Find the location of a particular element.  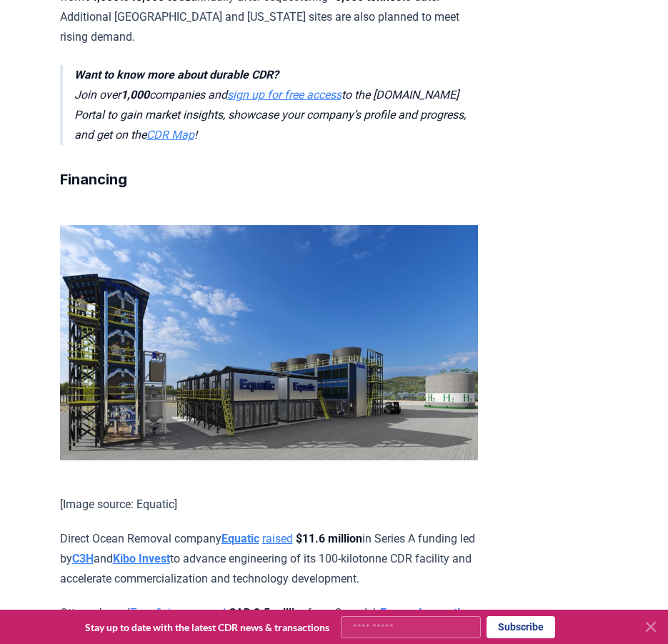

strong: Kibo Invest is located at coordinates (141, 558).